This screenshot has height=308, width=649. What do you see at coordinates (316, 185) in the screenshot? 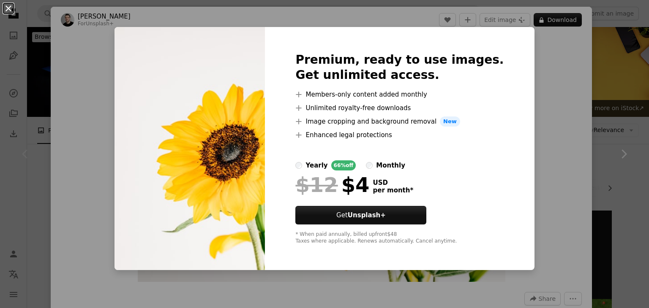
I see `span: $12` at bounding box center [316, 185].